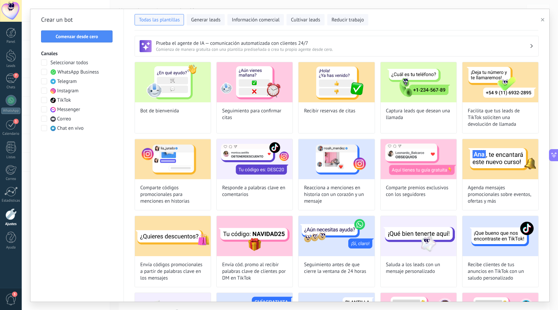 The width and height of the screenshot is (558, 310). Describe the element at coordinates (11, 87) in the screenshot. I see `div: Chats` at that location.